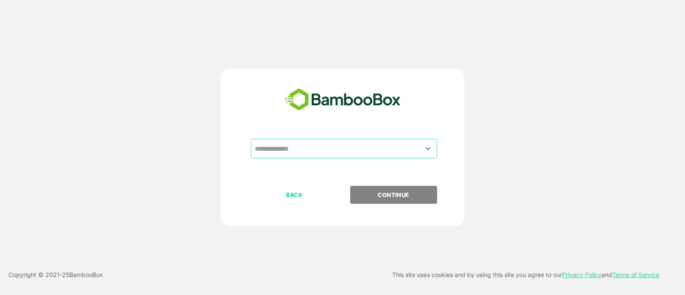 This screenshot has width=685, height=295. What do you see at coordinates (295, 195) in the screenshot?
I see `p: BACK` at bounding box center [295, 195].